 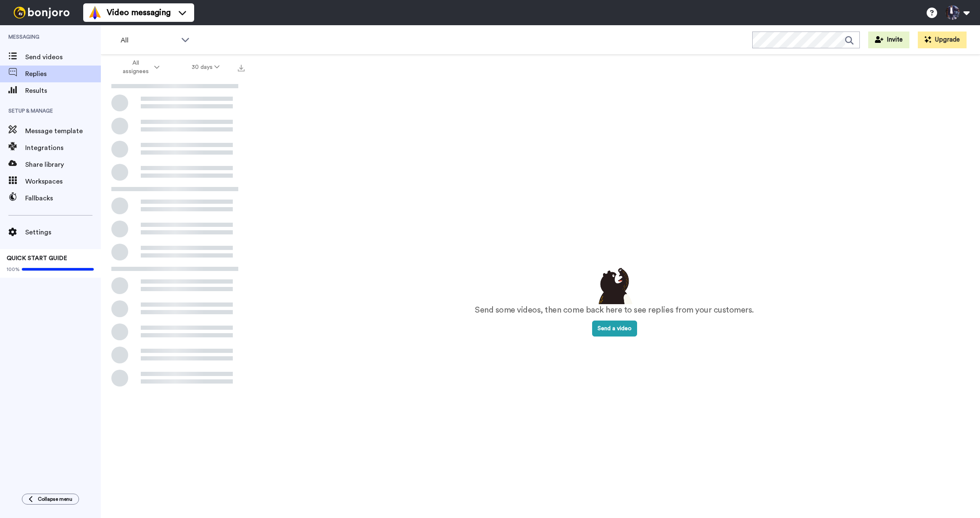 What do you see at coordinates (139, 12) in the screenshot?
I see `span: Video messaging` at bounding box center [139, 12].